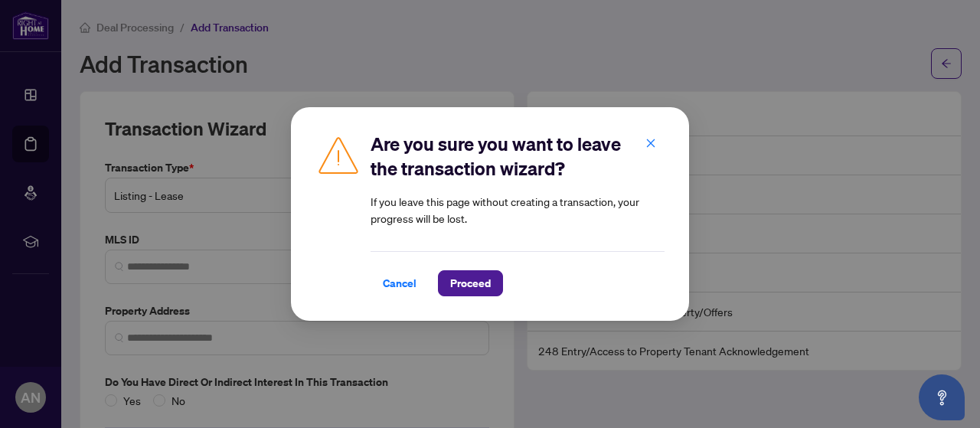 The image size is (980, 428). What do you see at coordinates (399, 284) in the screenshot?
I see `span: Cancel` at bounding box center [399, 284].